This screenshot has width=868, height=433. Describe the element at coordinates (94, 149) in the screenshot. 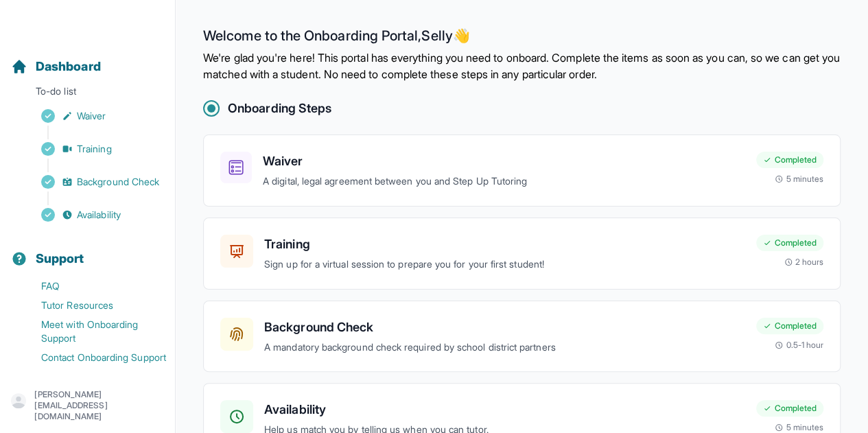

I see `span: Training` at that location.